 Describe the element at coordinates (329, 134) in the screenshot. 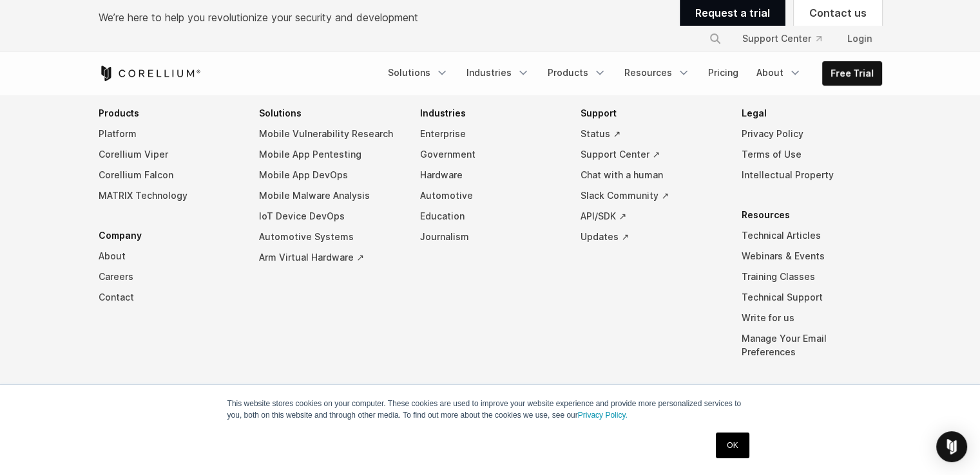

I see `a: Mobile Vulnerability Research` at that location.